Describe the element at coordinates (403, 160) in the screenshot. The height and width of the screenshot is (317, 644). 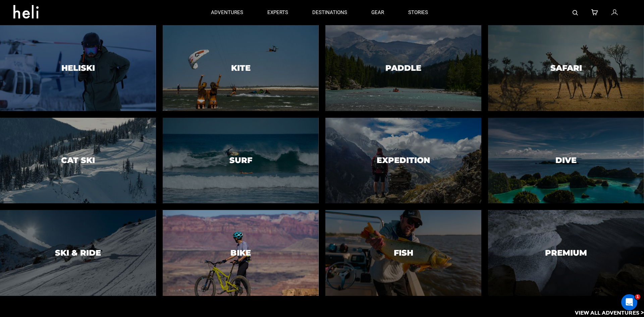
I see `h3: Expedition` at that location.